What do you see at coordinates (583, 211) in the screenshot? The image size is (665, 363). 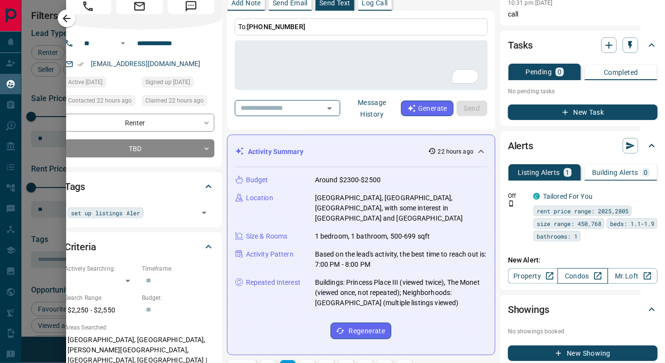 I see `span: rent price range: 2025,2805` at bounding box center [583, 211].